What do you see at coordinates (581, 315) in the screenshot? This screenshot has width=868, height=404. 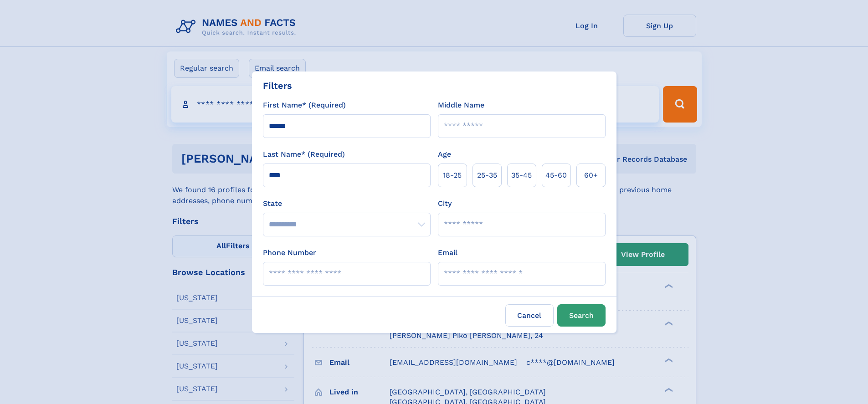 I see `button: Search` at bounding box center [581, 315].